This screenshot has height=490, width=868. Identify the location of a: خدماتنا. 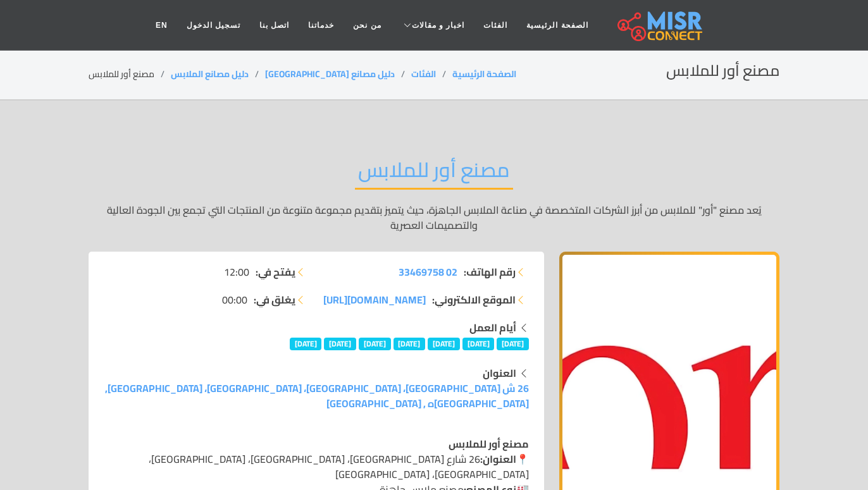
(321, 26).